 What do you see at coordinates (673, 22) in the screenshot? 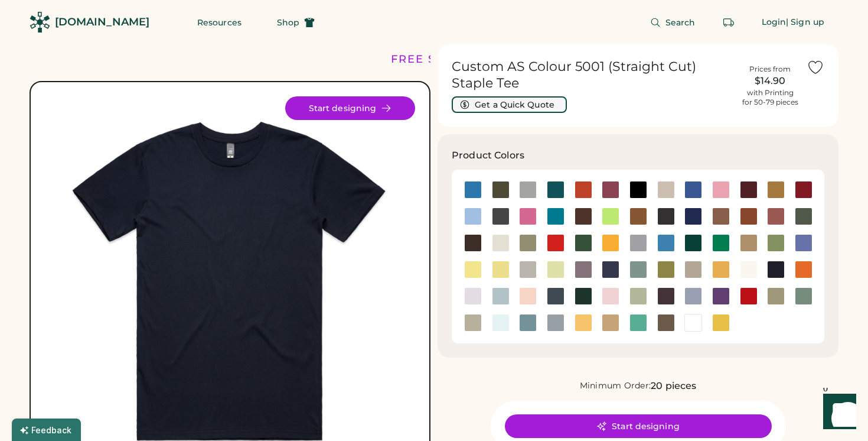
I see `button: Search` at bounding box center [673, 22].